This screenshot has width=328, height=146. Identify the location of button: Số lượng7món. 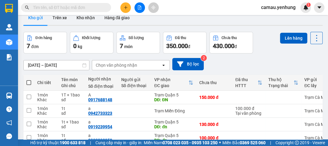
(138, 43).